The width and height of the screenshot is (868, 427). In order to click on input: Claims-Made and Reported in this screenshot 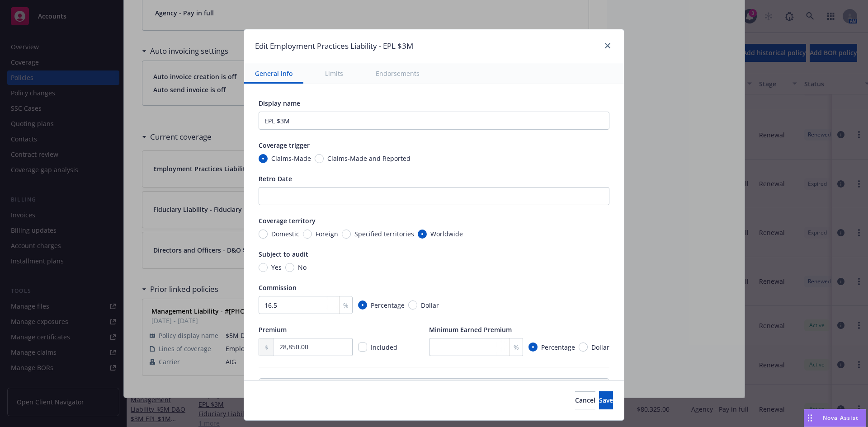, I will do `click(319, 158)`.